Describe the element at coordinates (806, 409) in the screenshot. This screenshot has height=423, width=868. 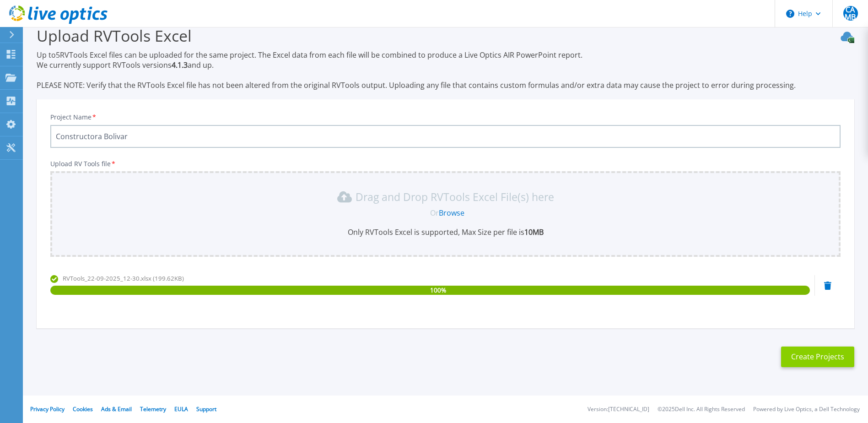
I see `li: Powered by Live Optics, a Dell Technology` at that location.